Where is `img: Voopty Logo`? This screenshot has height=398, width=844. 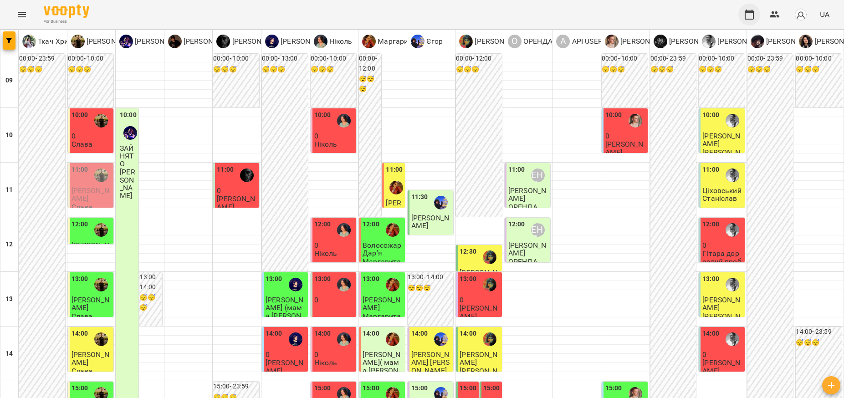 img: Voopty Logo is located at coordinates (66, 11).